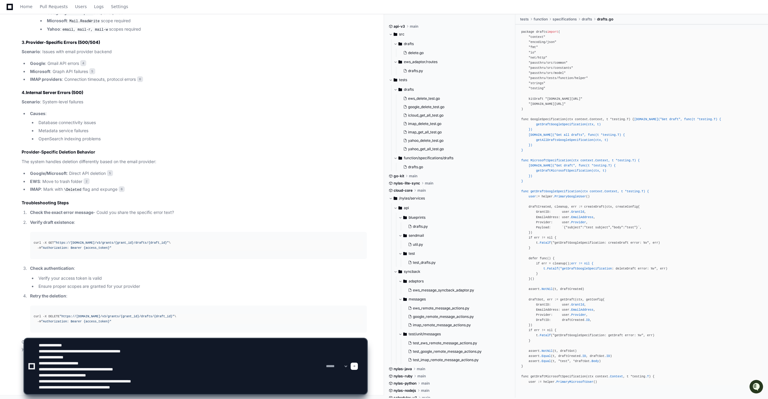  What do you see at coordinates (38, 113) in the screenshot?
I see `strong: Causes` at bounding box center [38, 113].